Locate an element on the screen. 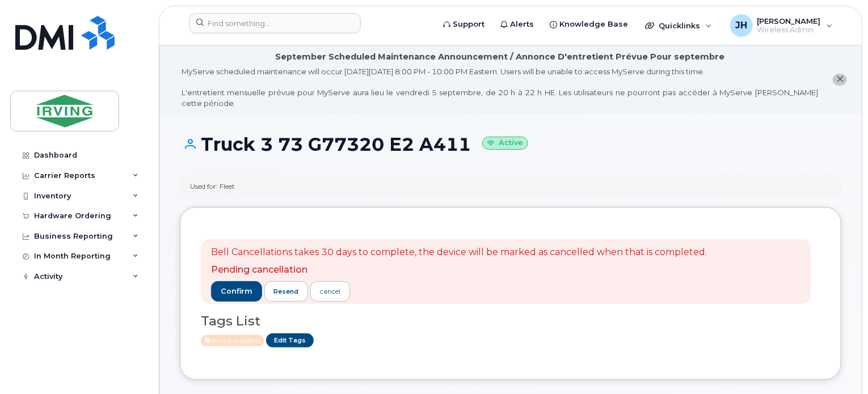 The height and width of the screenshot is (394, 868). button: resend is located at coordinates (286, 291).